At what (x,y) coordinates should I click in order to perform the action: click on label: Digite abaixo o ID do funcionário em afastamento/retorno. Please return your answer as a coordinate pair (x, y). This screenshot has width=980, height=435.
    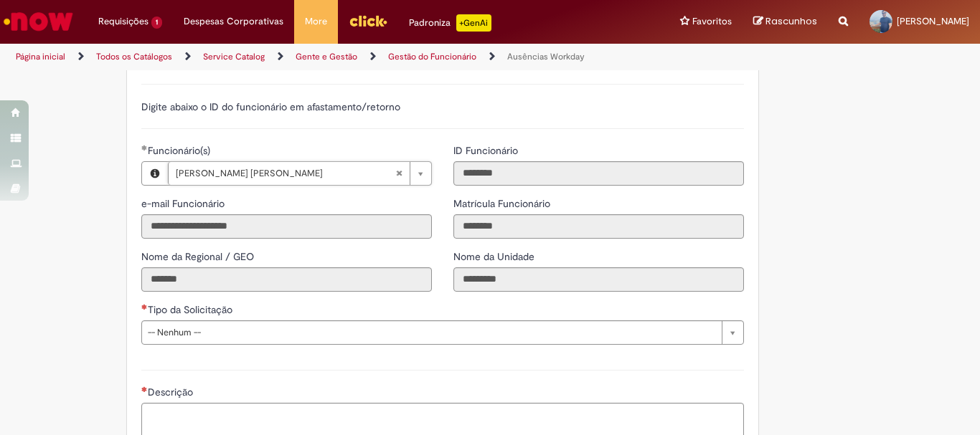
    Looking at the image, I should click on (270, 107).